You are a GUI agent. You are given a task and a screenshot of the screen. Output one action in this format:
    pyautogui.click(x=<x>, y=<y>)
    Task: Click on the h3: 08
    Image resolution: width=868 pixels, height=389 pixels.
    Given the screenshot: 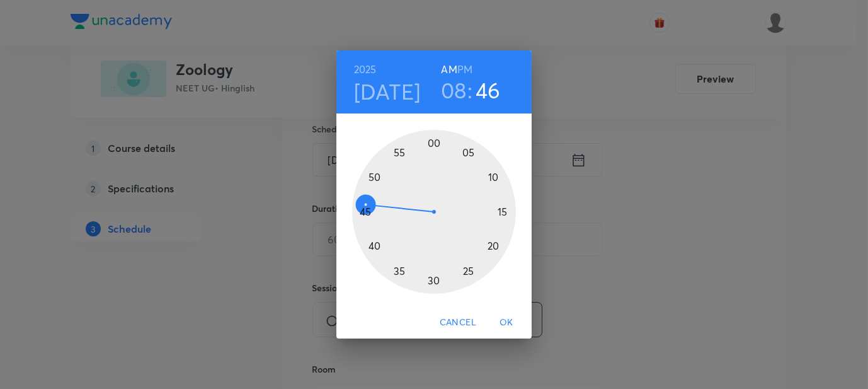 What is the action you would take?
    pyautogui.click(x=454, y=90)
    